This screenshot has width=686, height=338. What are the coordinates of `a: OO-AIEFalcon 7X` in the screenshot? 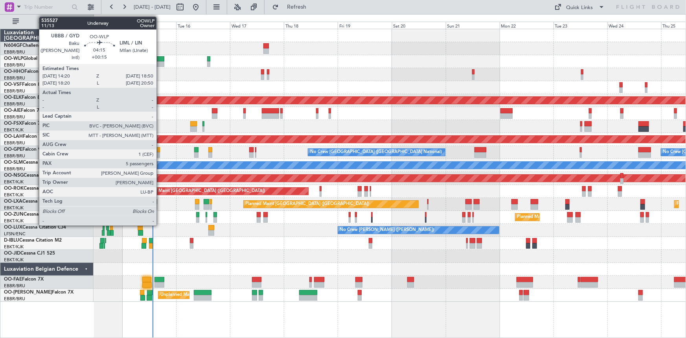 It's located at (23, 111).